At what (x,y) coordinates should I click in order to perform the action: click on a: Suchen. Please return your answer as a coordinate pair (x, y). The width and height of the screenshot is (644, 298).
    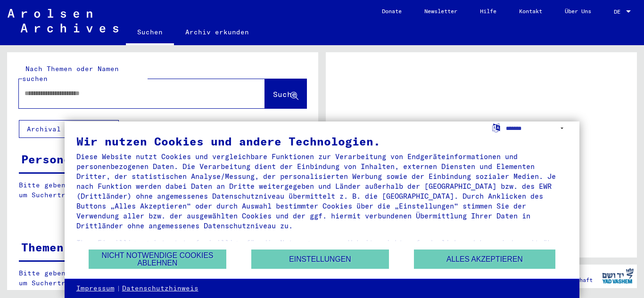
    Looking at the image, I should click on (150, 33).